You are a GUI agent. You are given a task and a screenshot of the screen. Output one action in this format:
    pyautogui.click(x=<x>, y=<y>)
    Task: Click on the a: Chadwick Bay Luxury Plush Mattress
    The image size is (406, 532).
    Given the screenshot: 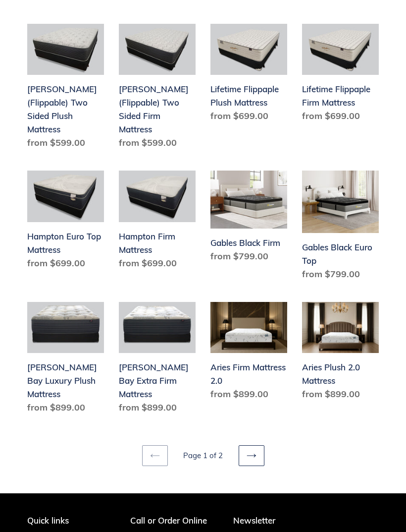 What is the action you would take?
    pyautogui.click(x=65, y=360)
    